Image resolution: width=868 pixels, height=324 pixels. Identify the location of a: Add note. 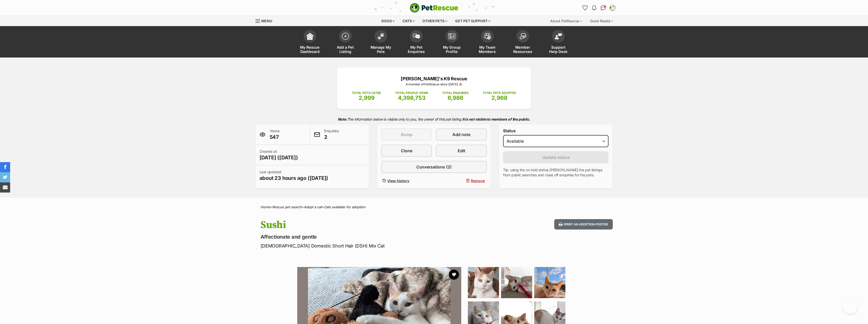
(461, 134).